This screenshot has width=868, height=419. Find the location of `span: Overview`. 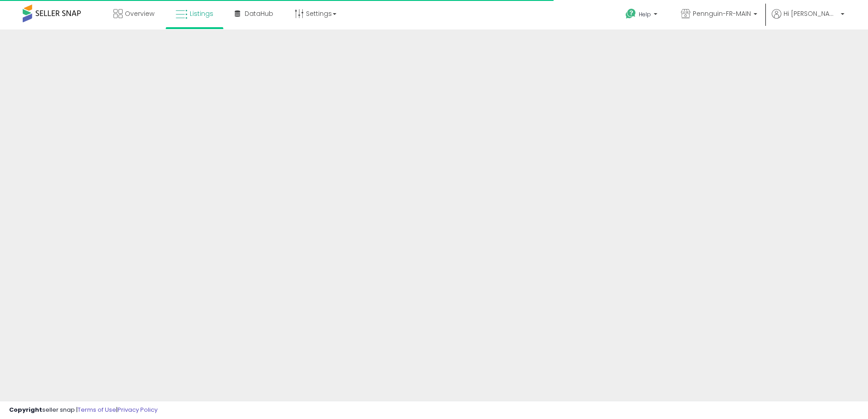

span: Overview is located at coordinates (139, 13).